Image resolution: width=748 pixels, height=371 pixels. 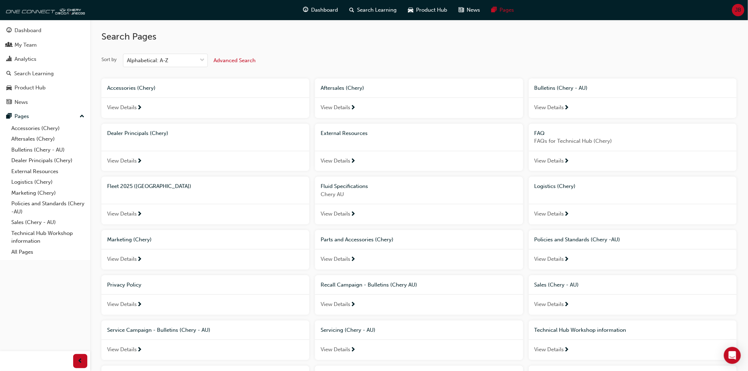 I want to click on img: oneconnect, so click(x=44, y=10).